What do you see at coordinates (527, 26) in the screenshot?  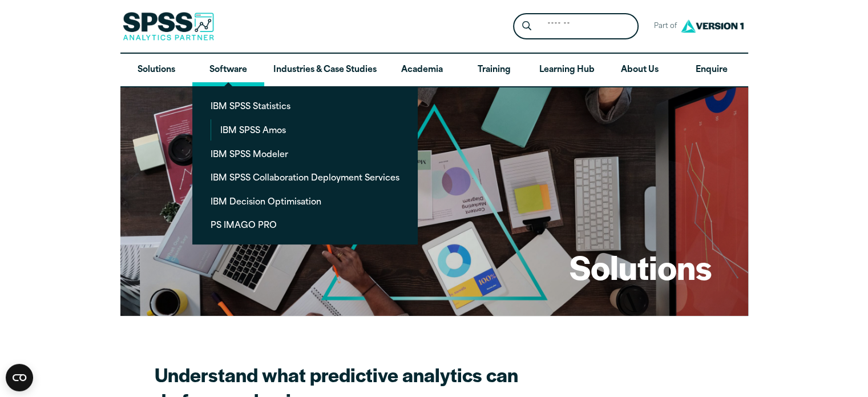 I see `svg: Search magnifying glass icon` at bounding box center [527, 26].